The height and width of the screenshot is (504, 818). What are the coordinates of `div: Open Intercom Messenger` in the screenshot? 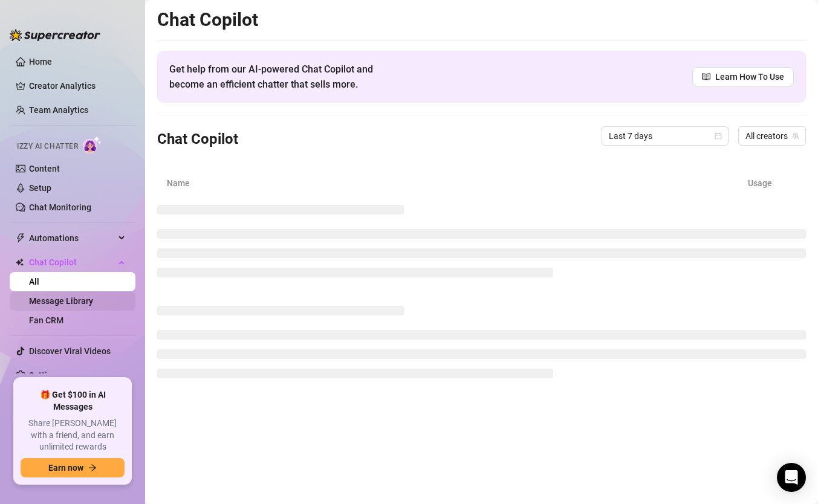 It's located at (792, 478).